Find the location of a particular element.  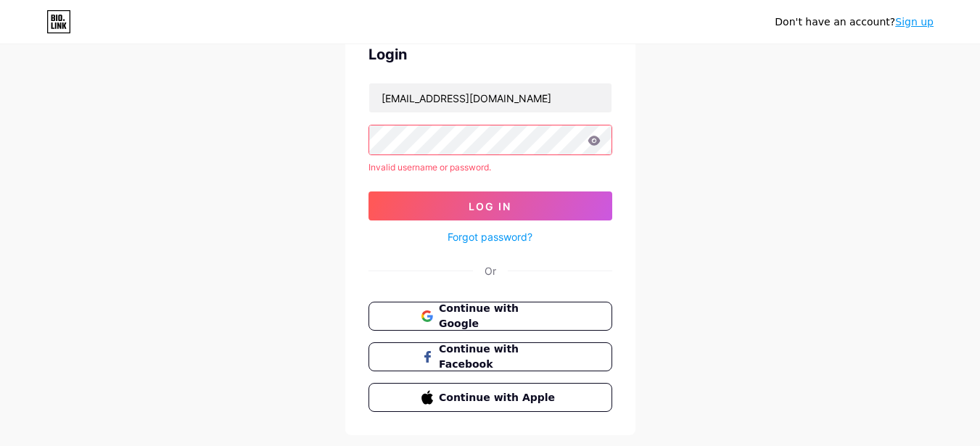

div: Invalid username or password. is located at coordinates (490, 167).